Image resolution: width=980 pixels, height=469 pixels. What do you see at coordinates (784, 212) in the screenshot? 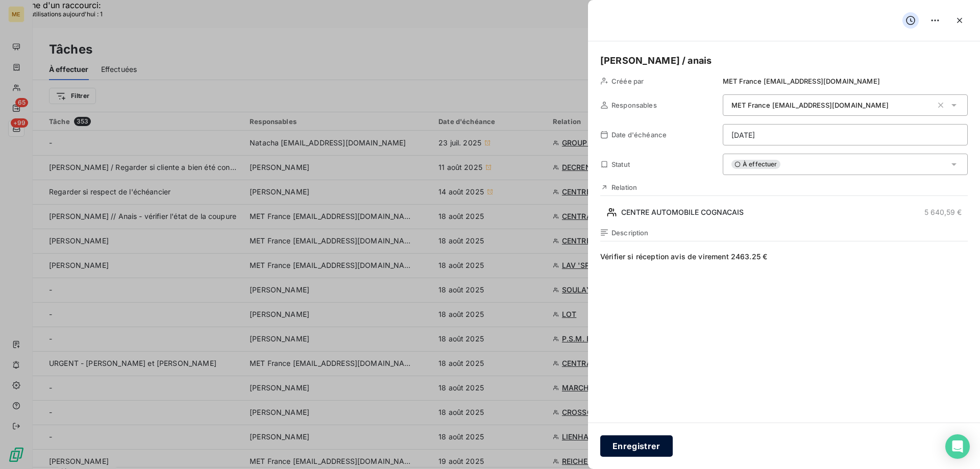
I see `button: CENTRE AUTOMOBILE COGNACAIS5 640,59 €` at bounding box center [784, 212].